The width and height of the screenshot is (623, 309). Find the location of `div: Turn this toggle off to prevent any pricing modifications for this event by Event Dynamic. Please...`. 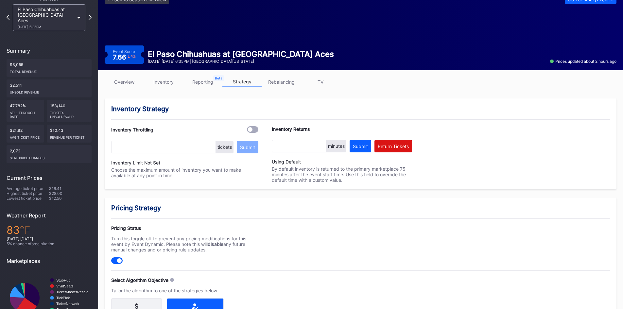

div: Turn this toggle off to prevent any pricing modifications for this event by Event Dynamic. Please... is located at coordinates (185, 244).